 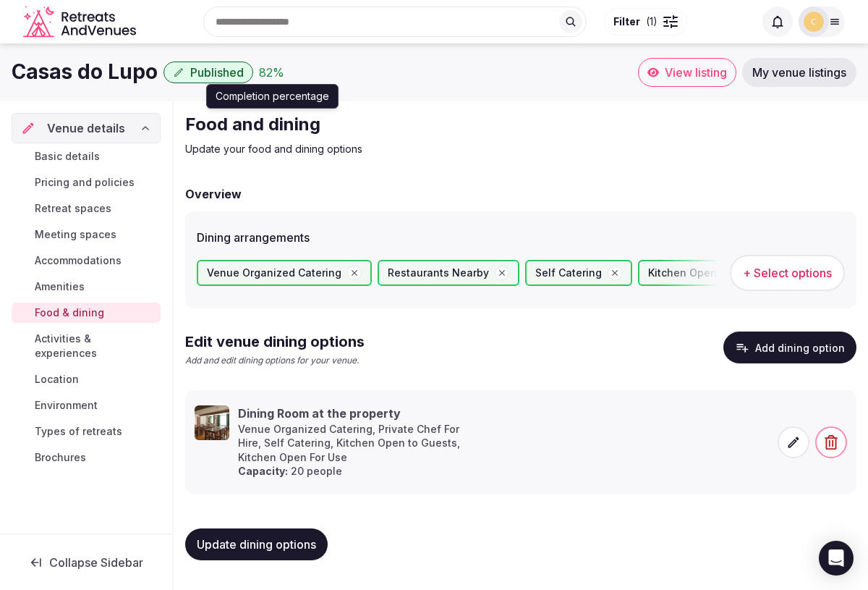 What do you see at coordinates (357, 443) in the screenshot?
I see `p: Venue Organized Catering, Private Chef For Hire, Self Catering, Kitchen Open to Guests, Kitchen O...` at bounding box center [357, 443].